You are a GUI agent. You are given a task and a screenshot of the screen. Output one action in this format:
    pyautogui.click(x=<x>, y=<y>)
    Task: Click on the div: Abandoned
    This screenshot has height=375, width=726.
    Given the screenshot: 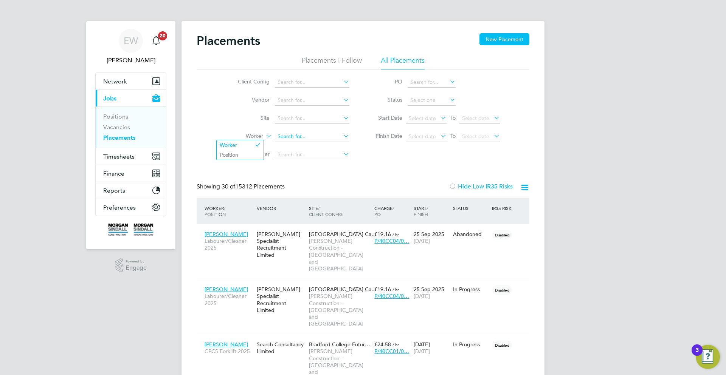 What is the action you would take?
    pyautogui.click(x=471, y=234)
    